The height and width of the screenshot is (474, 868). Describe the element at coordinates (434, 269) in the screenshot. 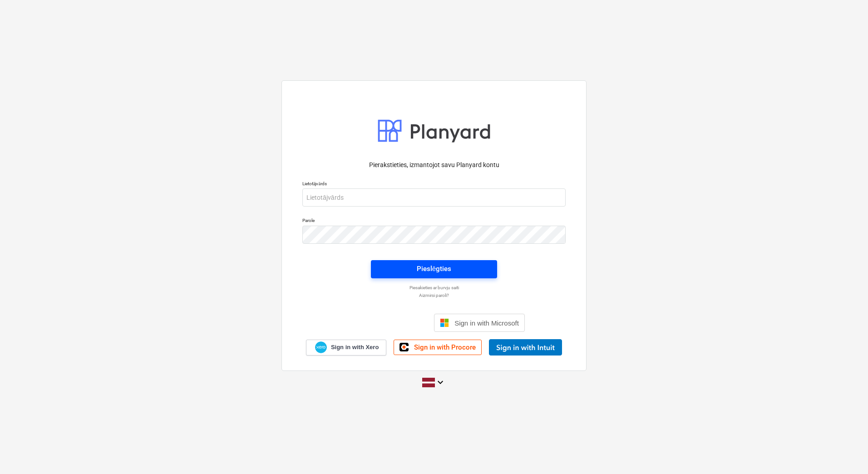

I see `button: Pieslēgties` at that location.